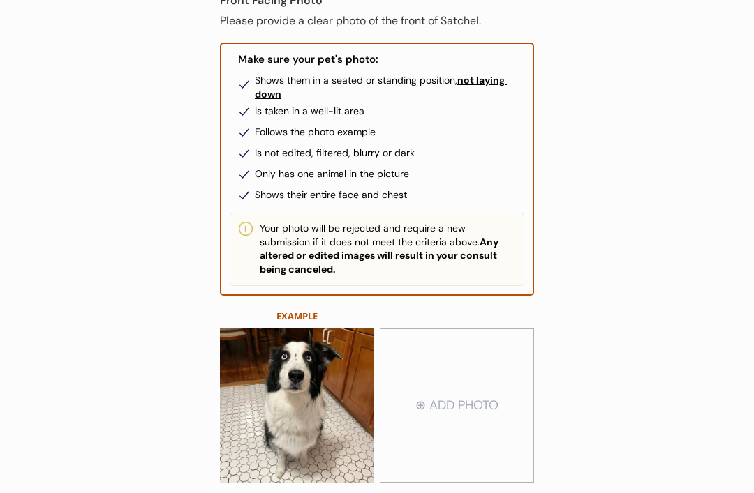 The height and width of the screenshot is (493, 754). What do you see at coordinates (380, 255) in the screenshot?
I see `strong: Any altered or edited images will result in your consult being canceled.` at bounding box center [380, 255].